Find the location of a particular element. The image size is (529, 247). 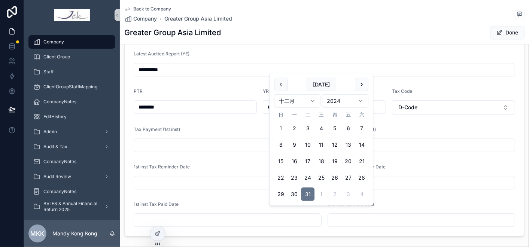

button: 2024年12月14日 星期六 is located at coordinates (361, 145).